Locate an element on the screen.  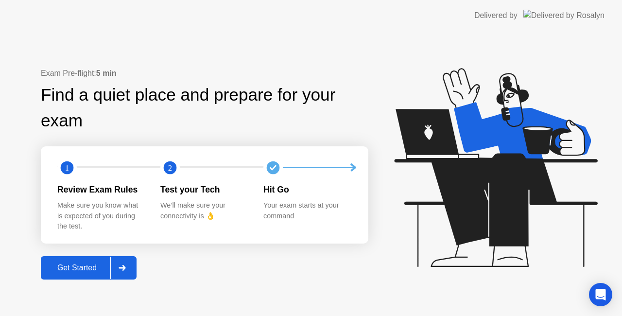
text: 2 is located at coordinates (170, 167).